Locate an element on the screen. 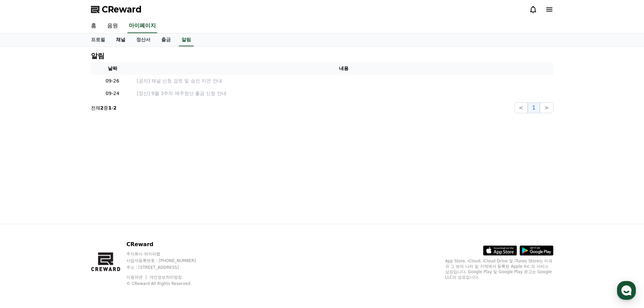 This screenshot has height=308, width=644. a: 개인정보처리방침 is located at coordinates (166, 277).